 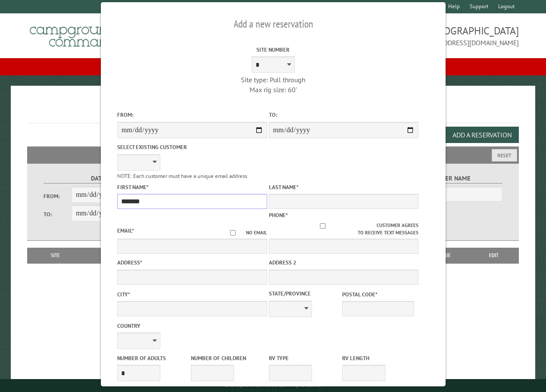 What do you see at coordinates (183, 176) in the screenshot?
I see `small: NOTE: Each customer must have a unique email address.` at bounding box center [183, 176].